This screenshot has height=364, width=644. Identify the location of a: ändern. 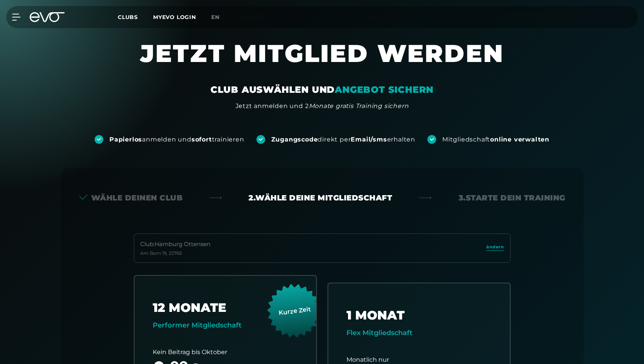
(495, 248).